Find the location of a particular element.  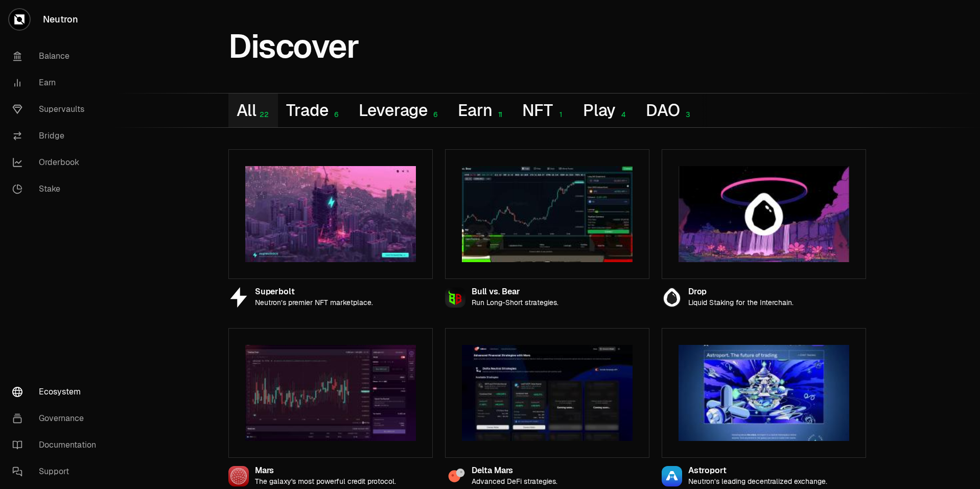

p: Advanced DeFi strategies. is located at coordinates (514, 482).